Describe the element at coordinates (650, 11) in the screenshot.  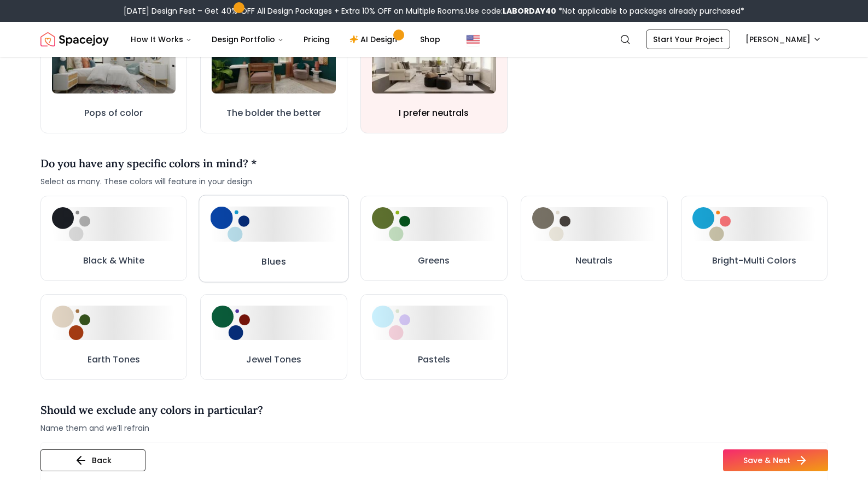
I see `span: *Not applicable to packages already purchased*` at that location.